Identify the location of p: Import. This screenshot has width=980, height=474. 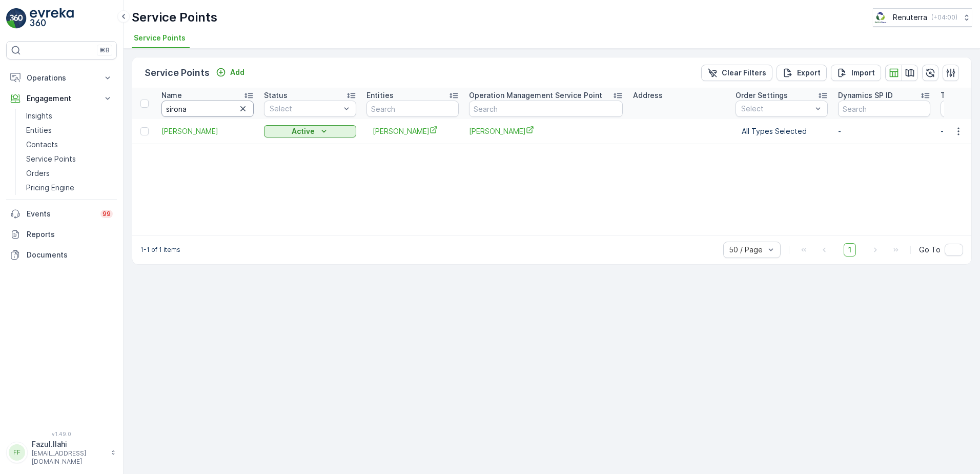
(863, 73).